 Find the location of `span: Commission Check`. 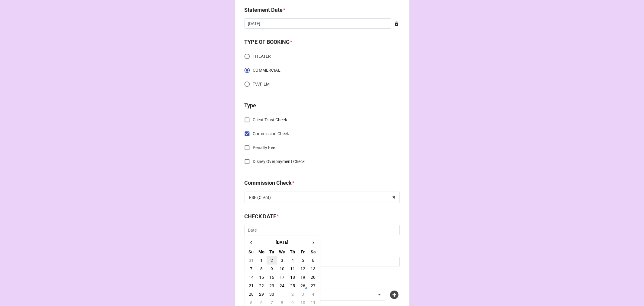

span: Commission Check is located at coordinates (271, 134).